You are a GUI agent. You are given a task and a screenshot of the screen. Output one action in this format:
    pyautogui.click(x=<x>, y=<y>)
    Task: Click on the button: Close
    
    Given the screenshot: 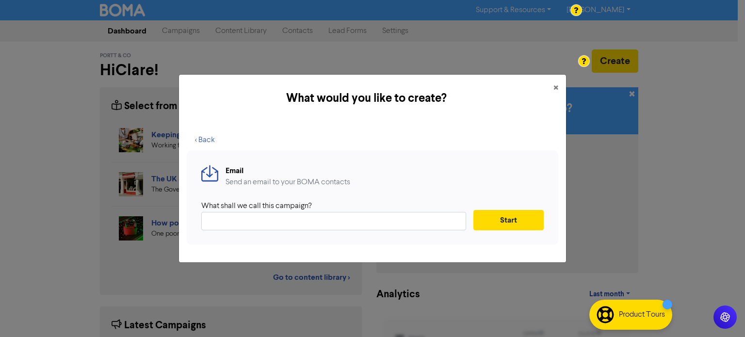 What is the action you would take?
    pyautogui.click(x=556, y=88)
    